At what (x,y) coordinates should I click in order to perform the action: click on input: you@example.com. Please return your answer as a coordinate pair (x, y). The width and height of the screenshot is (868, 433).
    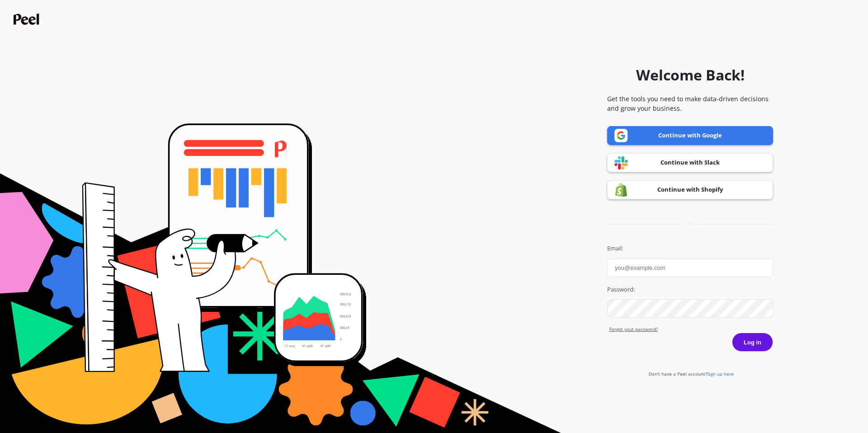
    Looking at the image, I should click on (689, 268).